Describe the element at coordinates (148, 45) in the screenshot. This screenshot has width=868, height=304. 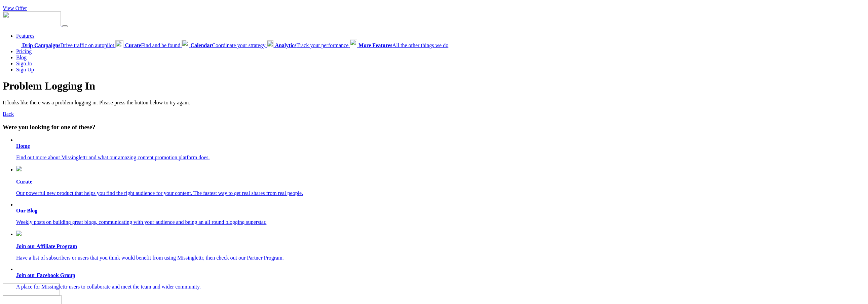
I see `a: CurateFind and be found` at that location.